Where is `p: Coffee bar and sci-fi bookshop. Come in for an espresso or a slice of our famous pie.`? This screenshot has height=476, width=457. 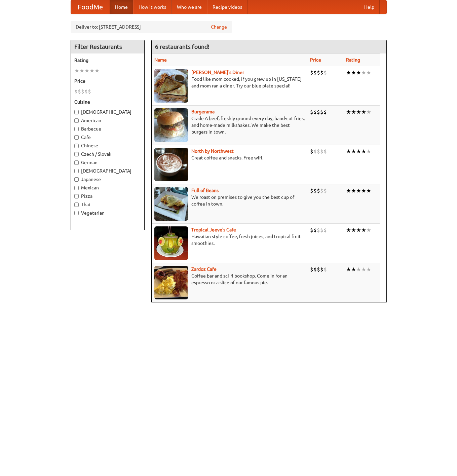 p: Coffee bar and sci-fi bookshop. Come in for an espresso or a slice of our famous pie. is located at coordinates (230, 279).